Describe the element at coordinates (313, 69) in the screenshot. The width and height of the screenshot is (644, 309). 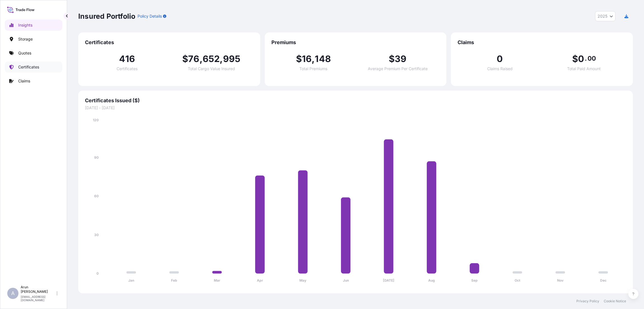
I see `span: Total Premiums` at that location.